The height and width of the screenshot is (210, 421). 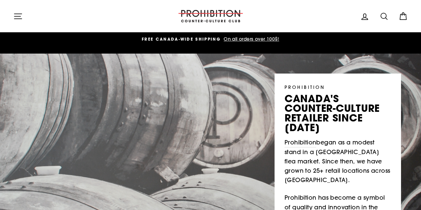 What do you see at coordinates (181, 39) in the screenshot?
I see `span: FREE CANADA-WIDE SHIPPING` at bounding box center [181, 39].